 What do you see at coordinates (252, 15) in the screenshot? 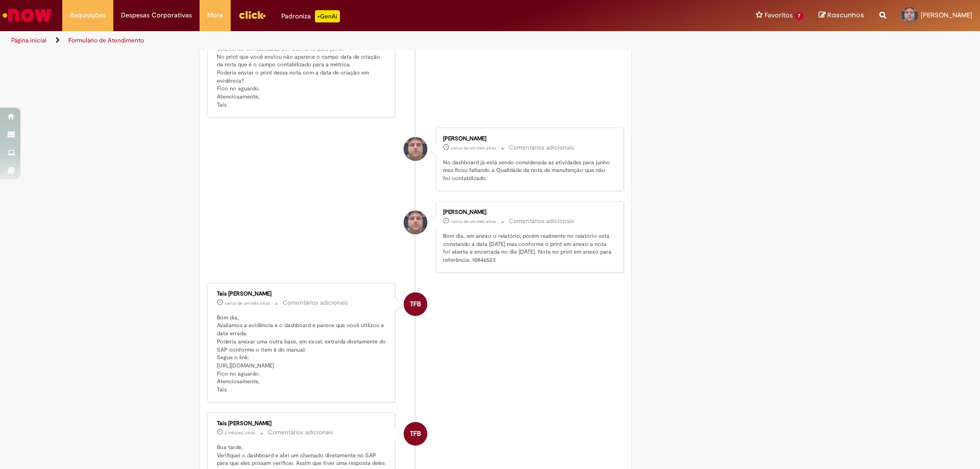
I see `img: click_logo_yellow_360x200.png` at bounding box center [252, 15].